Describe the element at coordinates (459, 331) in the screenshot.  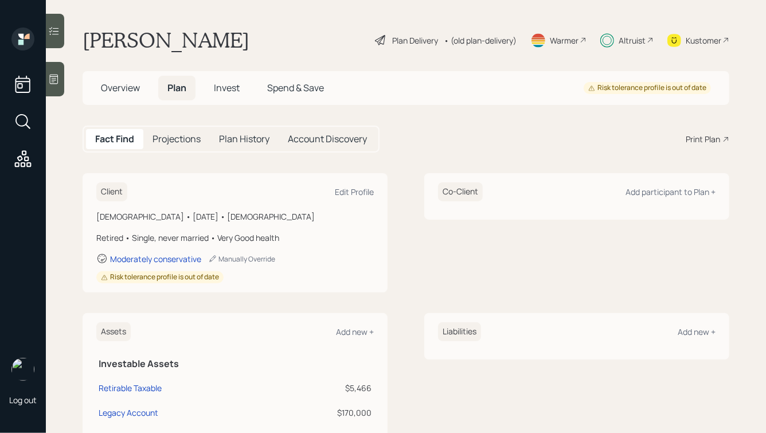
I see `h6: Liabilities` at that location.